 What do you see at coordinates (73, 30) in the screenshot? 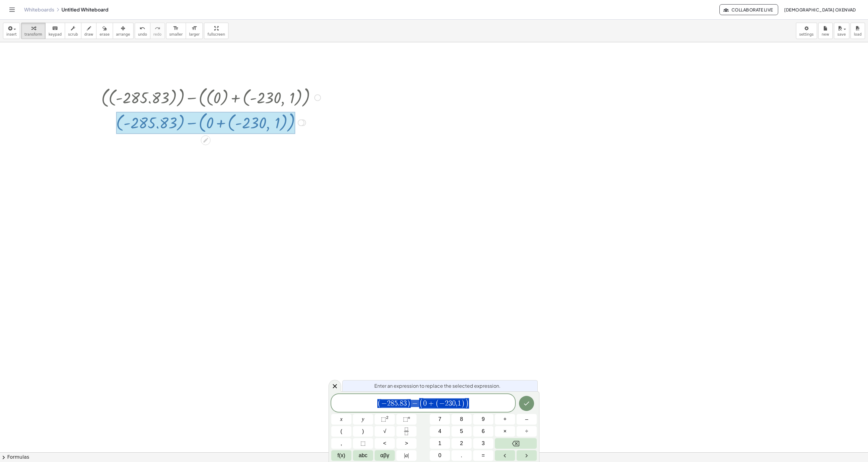
I see `button: scrub` at bounding box center [73, 30].